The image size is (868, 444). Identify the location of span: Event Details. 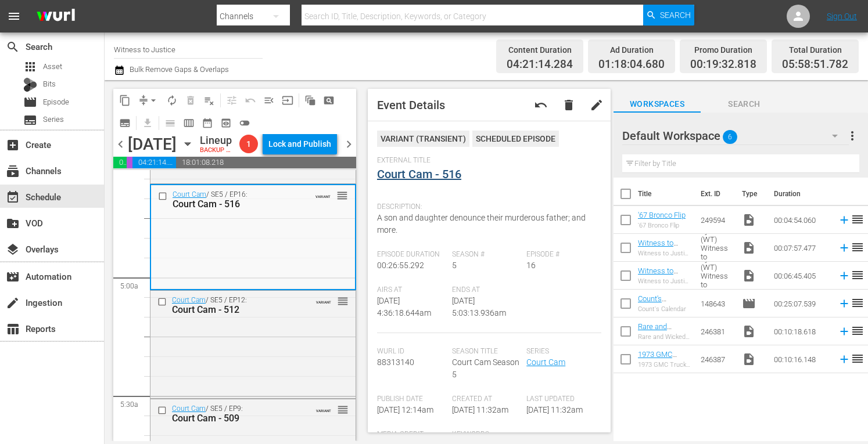
(411, 105).